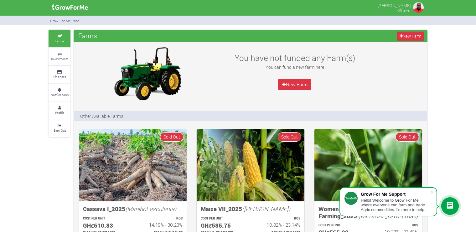 The width and height of the screenshot is (476, 232). I want to click on h5: GHȼ585.75, so click(223, 226).